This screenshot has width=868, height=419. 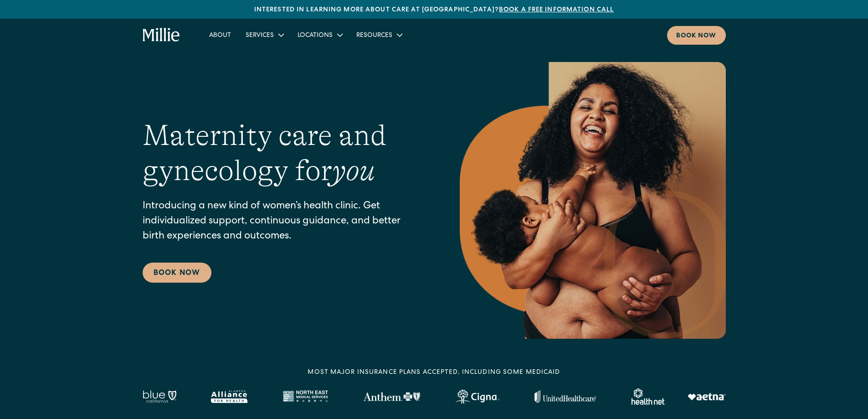 What do you see at coordinates (229, 396) in the screenshot?
I see `img: Alameda Alliance logo` at bounding box center [229, 396].